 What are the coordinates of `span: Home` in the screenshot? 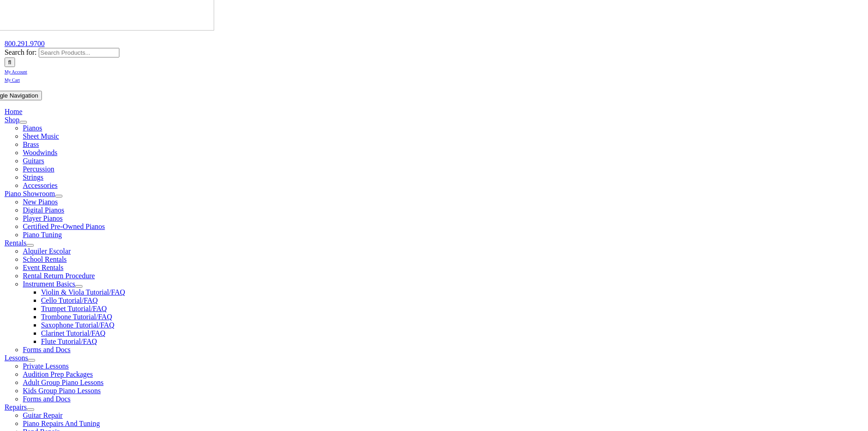 It's located at (13, 111).